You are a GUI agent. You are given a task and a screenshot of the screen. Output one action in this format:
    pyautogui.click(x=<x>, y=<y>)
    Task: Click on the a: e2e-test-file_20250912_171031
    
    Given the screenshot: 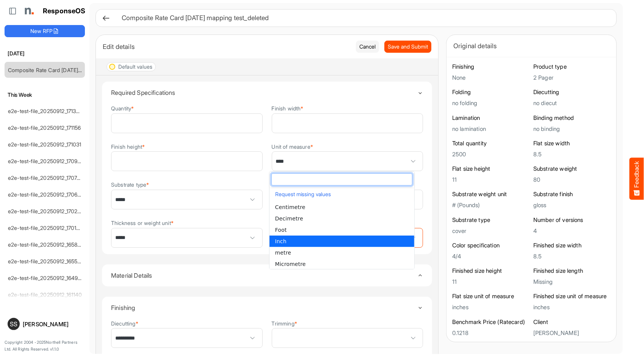 What is the action you would take?
    pyautogui.click(x=45, y=144)
    